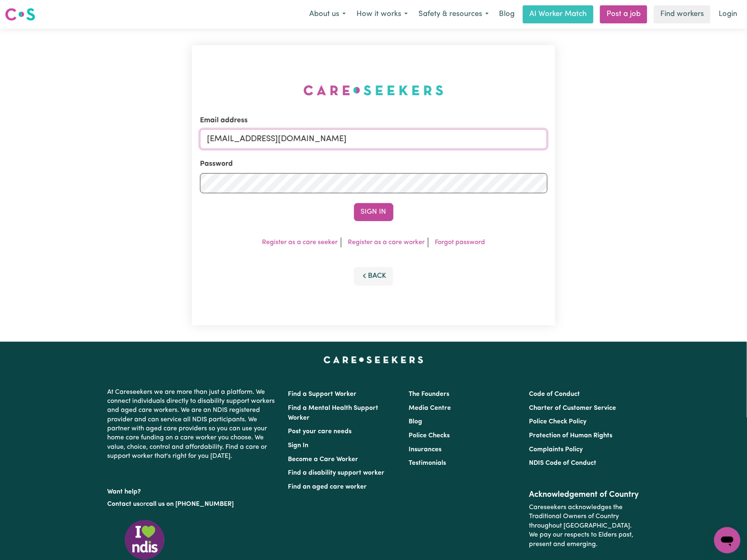  What do you see at coordinates (323, 459) in the screenshot?
I see `a: Become a Care Worker` at bounding box center [323, 459].